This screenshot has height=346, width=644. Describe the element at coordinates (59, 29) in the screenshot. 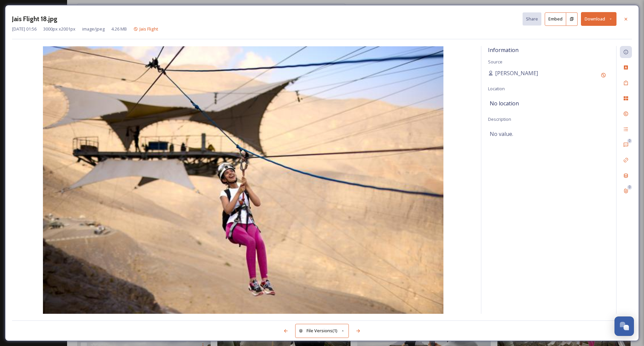

I see `span: 3000 px x 2001 px` at that location.